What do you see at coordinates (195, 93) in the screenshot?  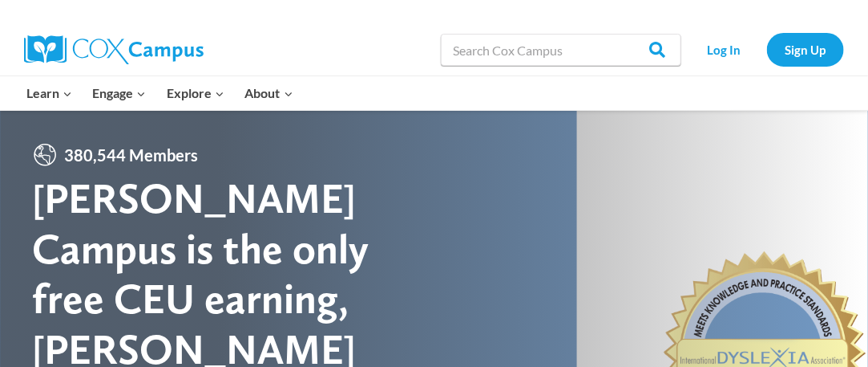 I see `button: Child menu of Explore` at bounding box center [195, 93].